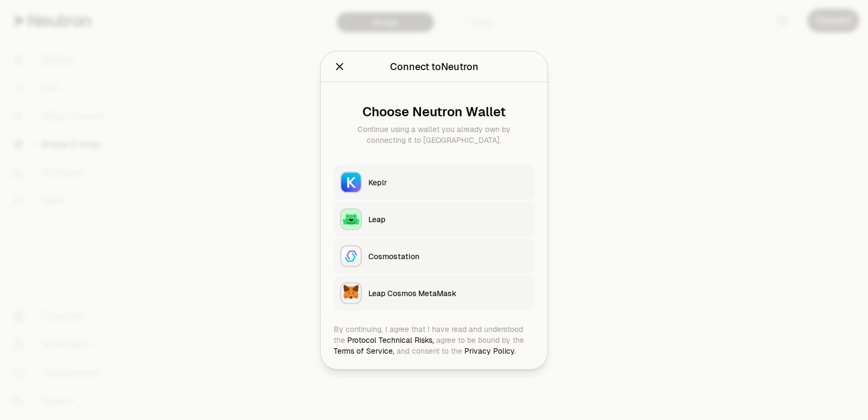  Describe the element at coordinates (339, 66) in the screenshot. I see `button: Close` at that location.